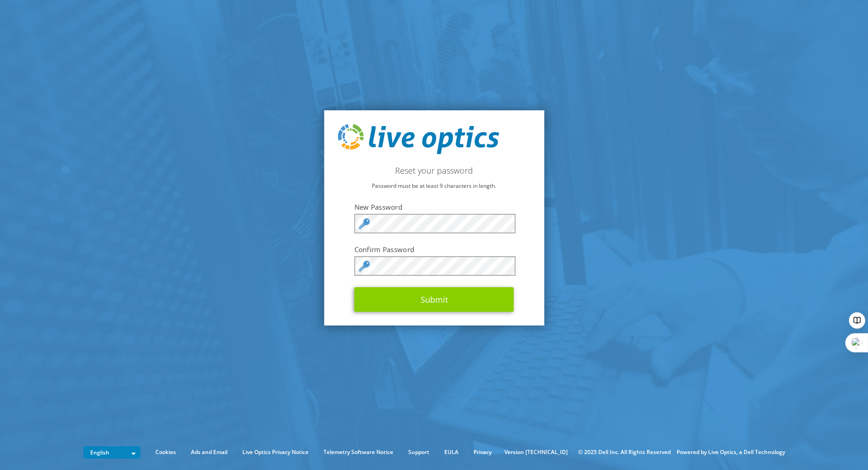  Describe the element at coordinates (419, 452) in the screenshot. I see `a: Support` at that location.